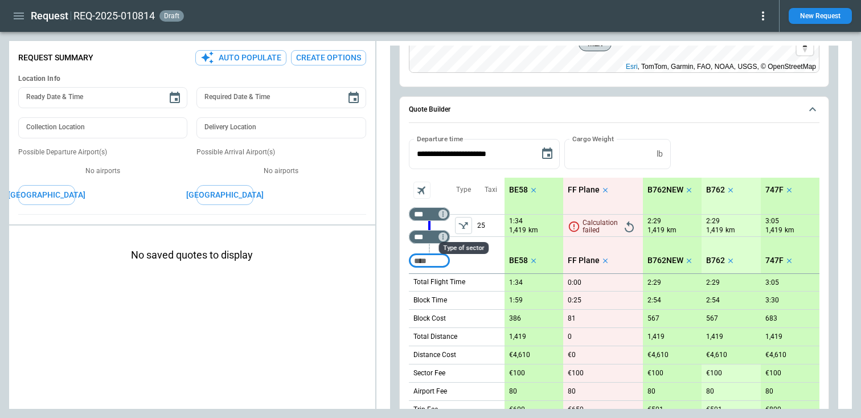 The height and width of the screenshot is (418, 861). Describe the element at coordinates (422, 190) in the screenshot. I see `span: Aircraft selection` at that location.